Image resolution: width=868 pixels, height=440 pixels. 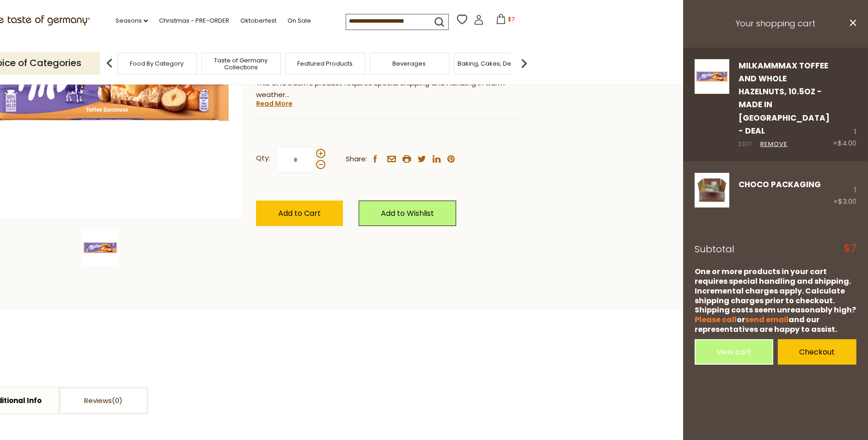 I want to click on a: Please call, so click(x=716, y=319).